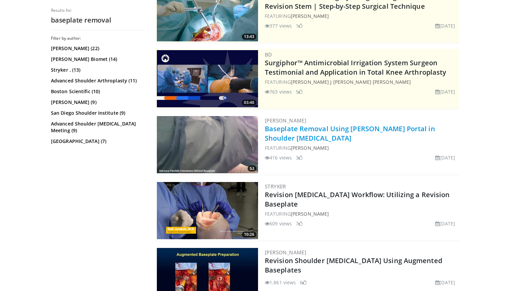  I want to click on h2: baseplate removal, so click(98, 20).